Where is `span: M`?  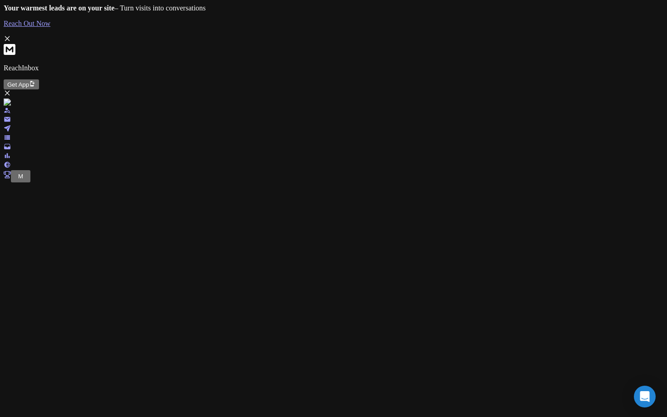 span: M is located at coordinates (20, 176).